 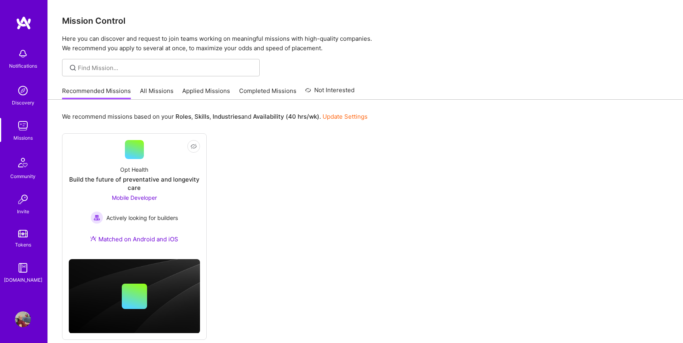 What do you see at coordinates (23, 91) in the screenshot?
I see `img: discovery` at bounding box center [23, 91].